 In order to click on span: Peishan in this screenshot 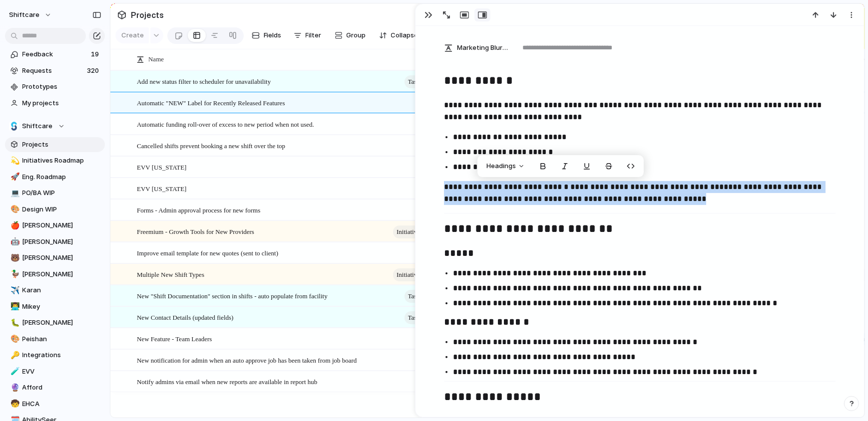, I will do `click(62, 339)`.